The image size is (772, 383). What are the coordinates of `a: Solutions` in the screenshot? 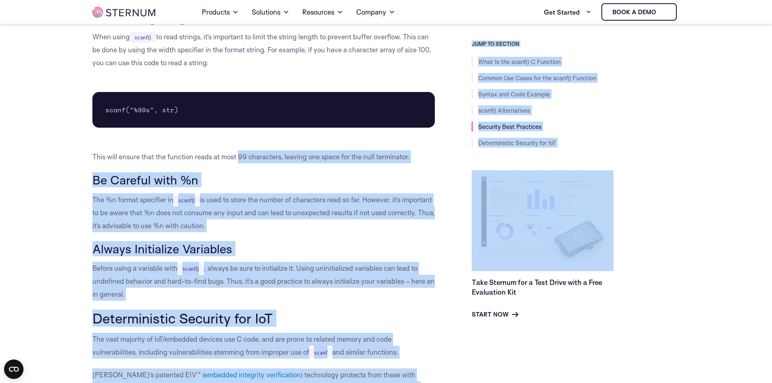 It's located at (270, 12).